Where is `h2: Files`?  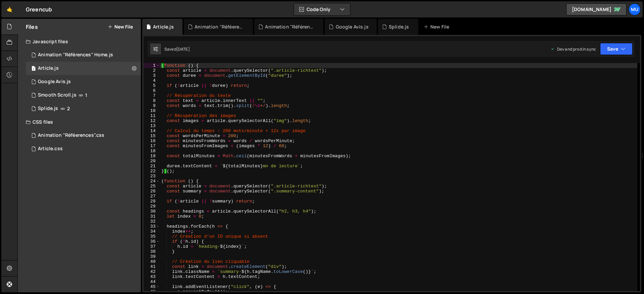
h2: Files is located at coordinates (32, 27).